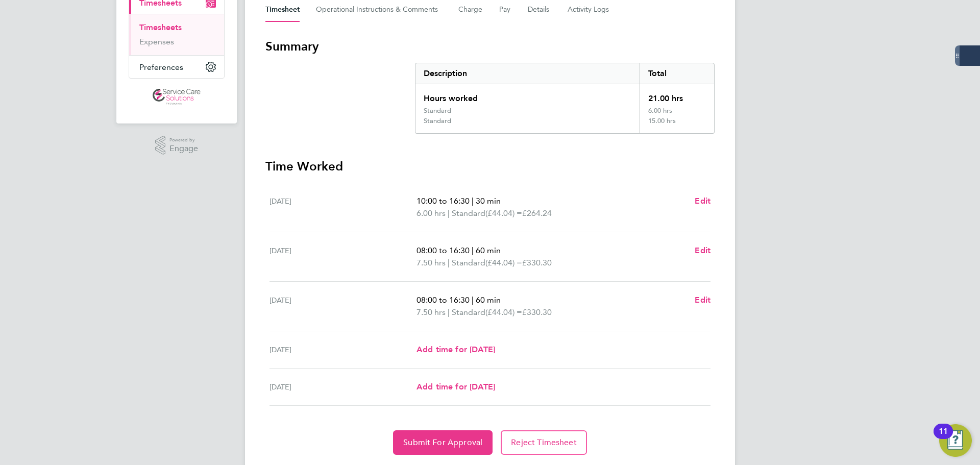 The width and height of the screenshot is (980, 465). I want to click on a: Powered byEngage, so click(176, 145).